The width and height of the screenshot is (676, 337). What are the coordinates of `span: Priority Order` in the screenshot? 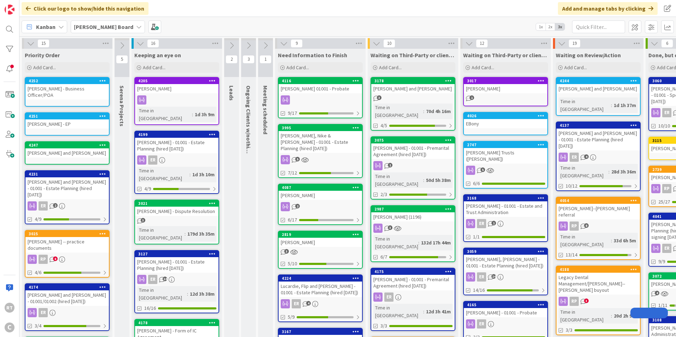 It's located at (42, 55).